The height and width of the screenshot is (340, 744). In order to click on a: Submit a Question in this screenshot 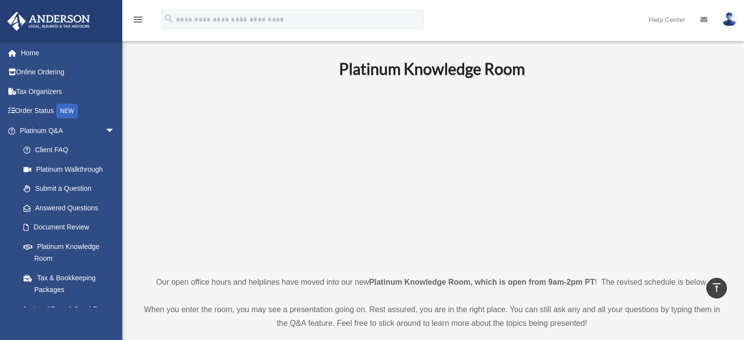, I will do `click(71, 189)`.